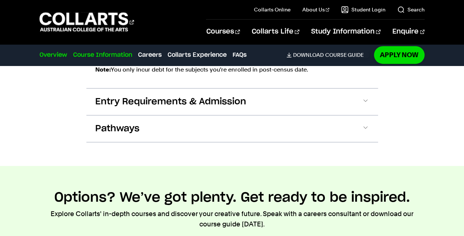 Image resolution: width=464 pixels, height=236 pixels. What do you see at coordinates (316, 10) in the screenshot?
I see `a: About Us` at bounding box center [316, 10].